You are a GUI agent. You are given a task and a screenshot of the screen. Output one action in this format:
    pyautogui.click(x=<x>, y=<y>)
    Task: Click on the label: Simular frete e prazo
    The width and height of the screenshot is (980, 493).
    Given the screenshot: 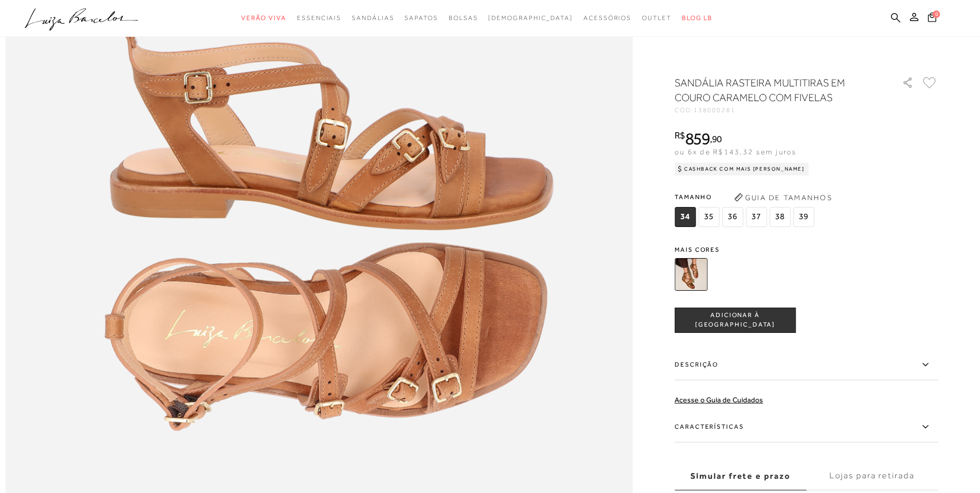 What is the action you would take?
    pyautogui.click(x=741, y=476)
    